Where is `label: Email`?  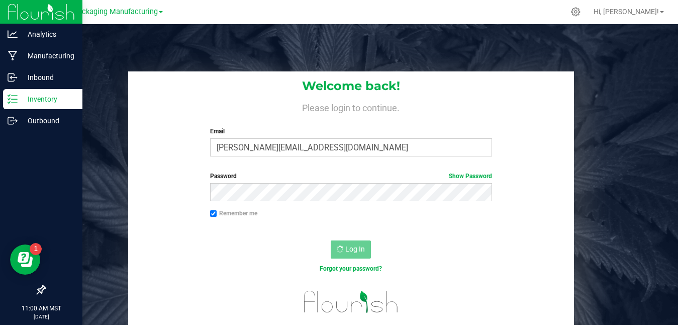
label: Email is located at coordinates (351, 131).